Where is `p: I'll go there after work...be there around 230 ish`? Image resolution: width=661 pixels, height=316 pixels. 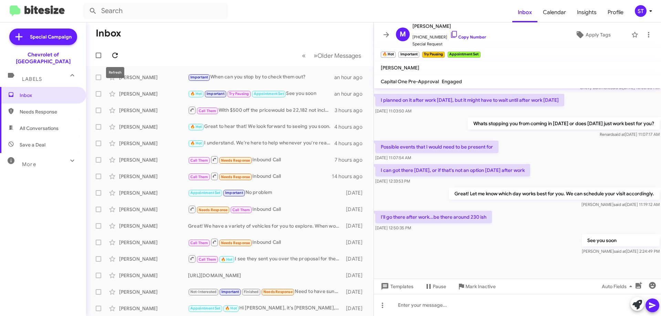 p: I'll go there after work...be there around 230 ish is located at coordinates (433, 217).